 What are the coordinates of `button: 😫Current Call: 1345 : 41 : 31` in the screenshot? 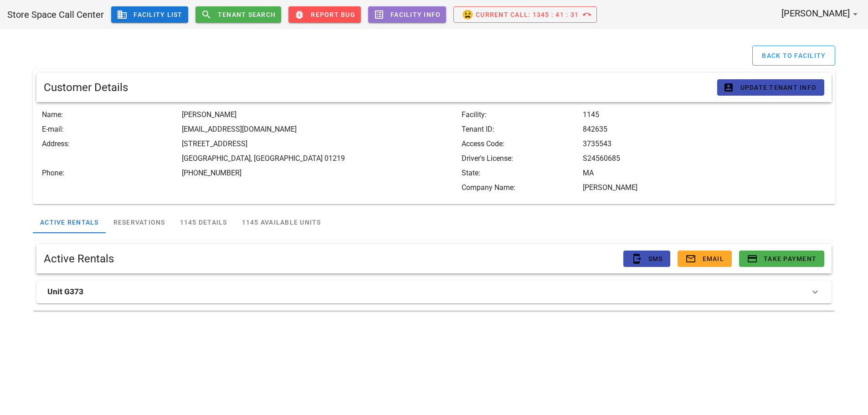 It's located at (525, 14).